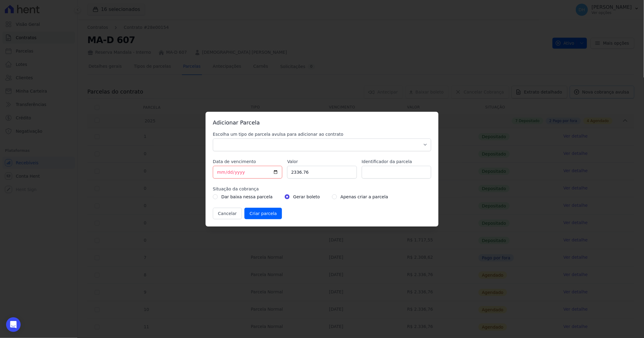 This screenshot has height=338, width=644. Describe the element at coordinates (247, 197) in the screenshot. I see `label: Dar baixa nessa parcela` at that location.